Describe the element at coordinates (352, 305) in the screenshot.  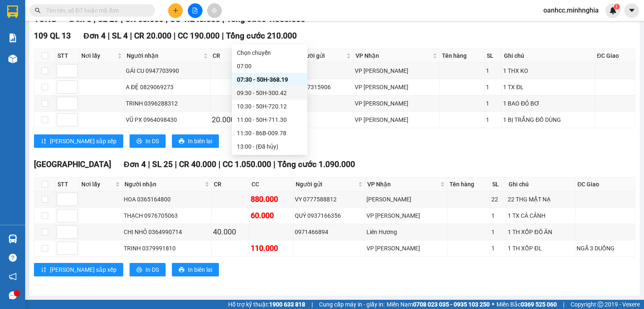
I see `span: Cung cấp máy in - giấy in:` at that location.